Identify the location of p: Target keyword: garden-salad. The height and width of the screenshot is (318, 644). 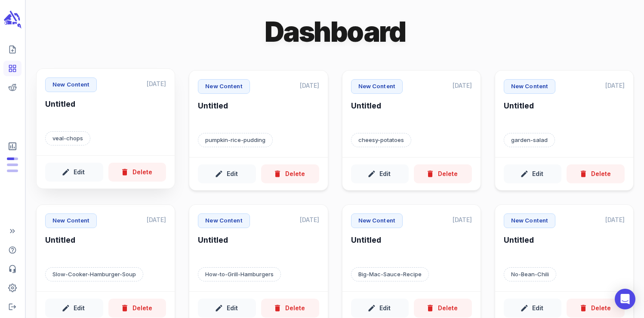
(529, 140).